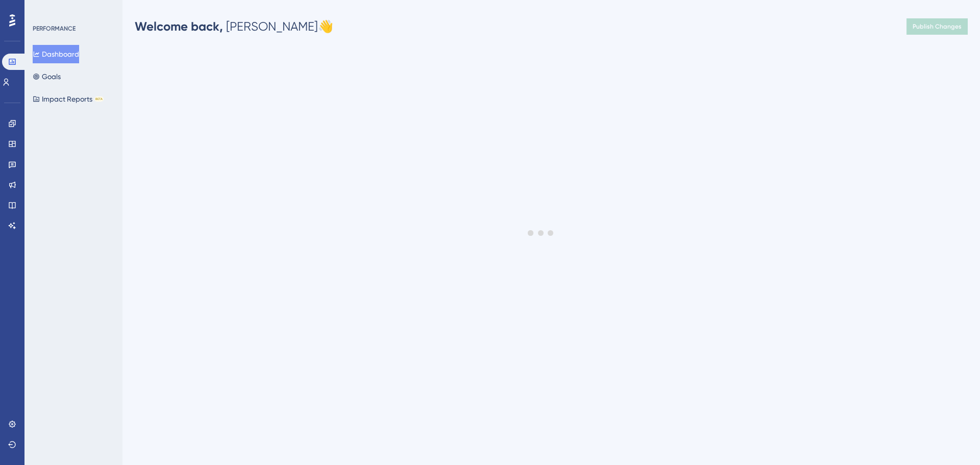 The height and width of the screenshot is (465, 980). Describe the element at coordinates (68, 99) in the screenshot. I see `button: Impact ReportsBETA` at that location.